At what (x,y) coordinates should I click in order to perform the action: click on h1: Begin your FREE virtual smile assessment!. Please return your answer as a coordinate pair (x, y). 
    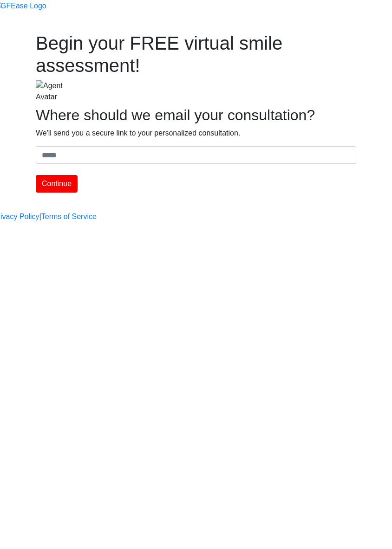
    Looking at the image, I should click on (196, 54).